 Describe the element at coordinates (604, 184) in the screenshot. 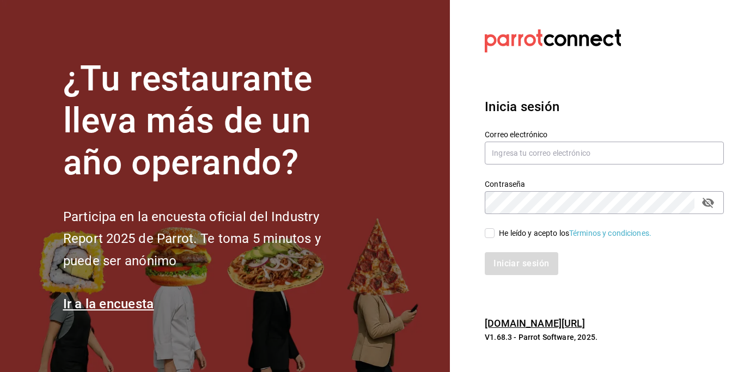

I see `label: Contraseña` at that location.